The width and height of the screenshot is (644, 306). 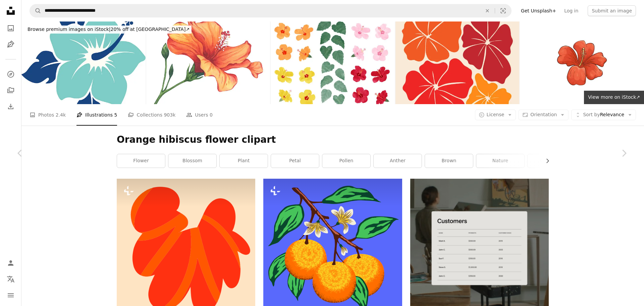 I want to click on a: petal, so click(x=295, y=161).